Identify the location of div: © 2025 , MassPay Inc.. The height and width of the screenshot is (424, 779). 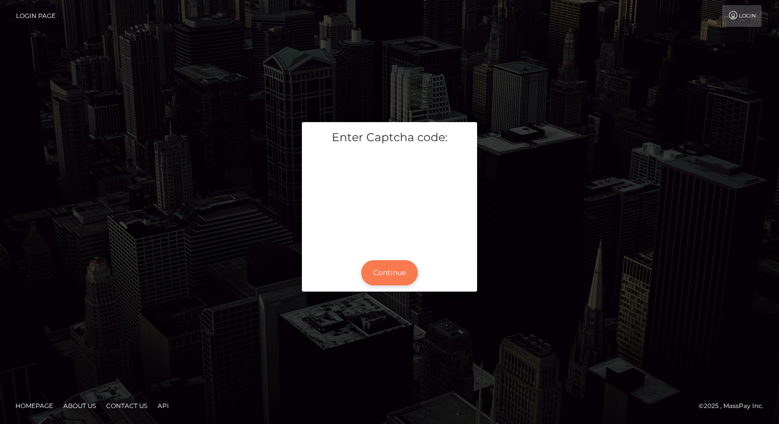
(735, 406).